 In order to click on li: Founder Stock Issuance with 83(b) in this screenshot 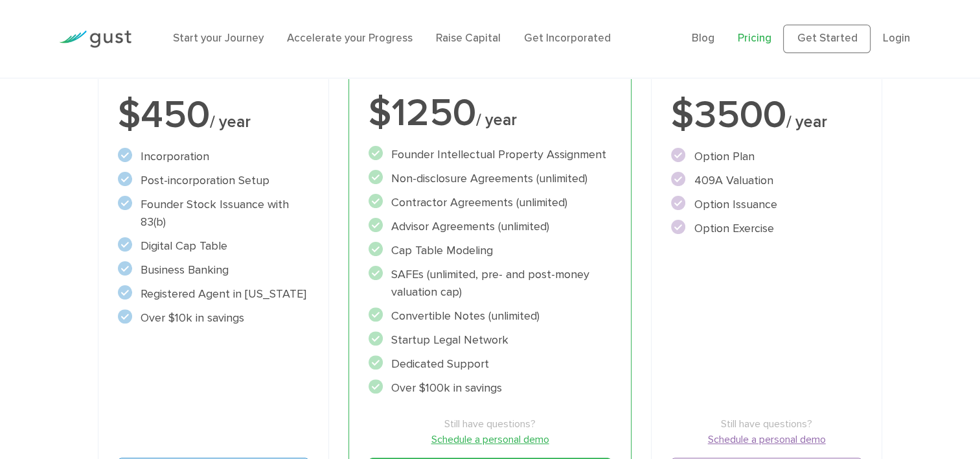, I will do `click(213, 213)`.